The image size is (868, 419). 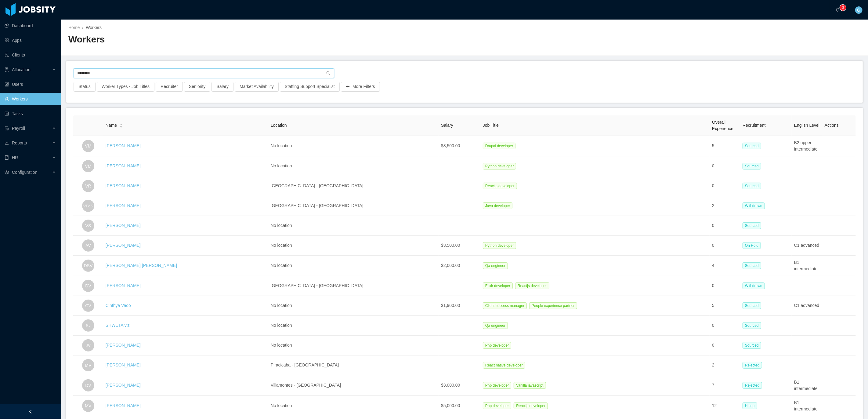 I want to click on i: icon: book, so click(x=6, y=157).